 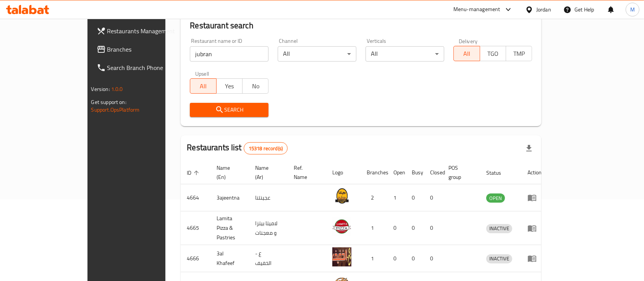 What do you see at coordinates (341, 257) in the screenshot?
I see `img: 3al Khafeef` at bounding box center [341, 257].